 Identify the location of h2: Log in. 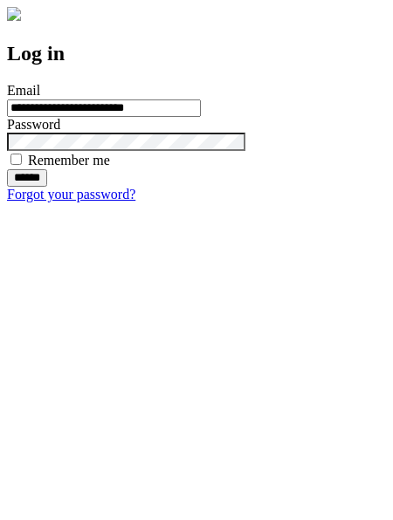
(196, 53).